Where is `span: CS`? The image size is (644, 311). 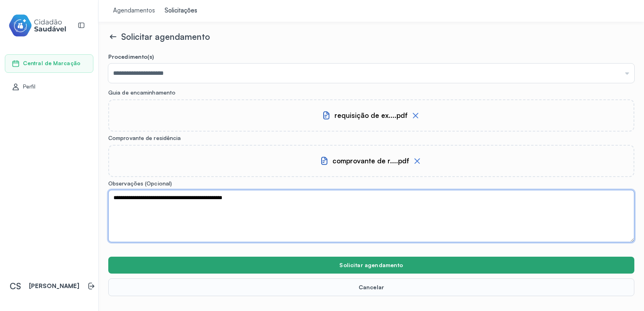
span: CS is located at coordinates (16, 286).